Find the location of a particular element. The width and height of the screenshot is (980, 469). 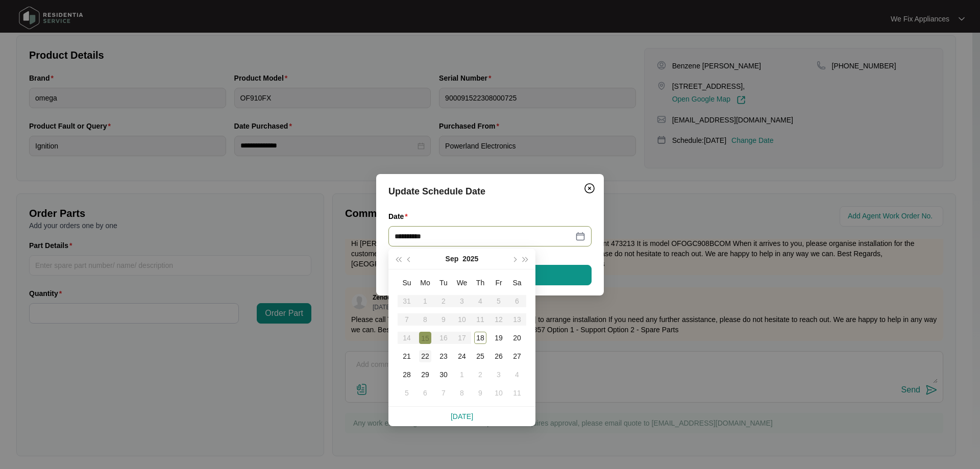

div: 10 is located at coordinates (498, 392).